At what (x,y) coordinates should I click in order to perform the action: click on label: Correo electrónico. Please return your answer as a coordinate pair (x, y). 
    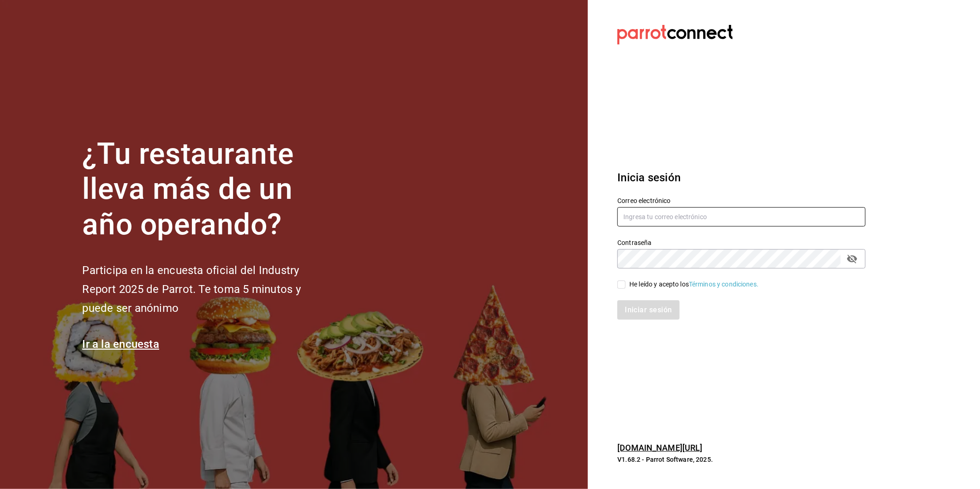
    Looking at the image, I should click on (741, 201).